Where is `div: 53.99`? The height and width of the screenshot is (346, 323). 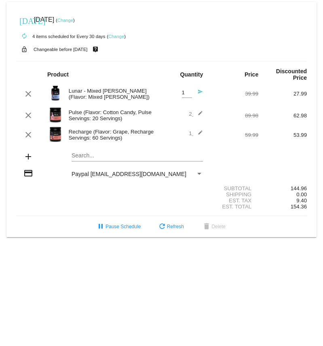
div: 53.99 is located at coordinates (283, 135).